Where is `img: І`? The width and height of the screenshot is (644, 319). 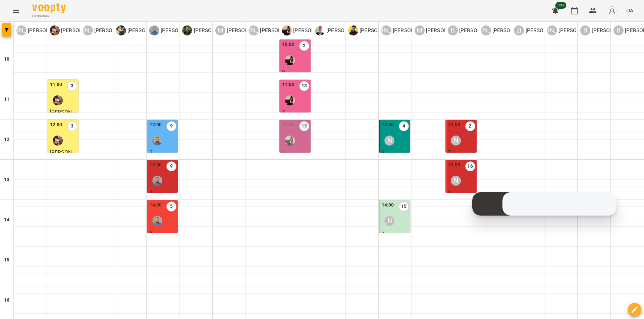
img: І is located at coordinates (55, 31).